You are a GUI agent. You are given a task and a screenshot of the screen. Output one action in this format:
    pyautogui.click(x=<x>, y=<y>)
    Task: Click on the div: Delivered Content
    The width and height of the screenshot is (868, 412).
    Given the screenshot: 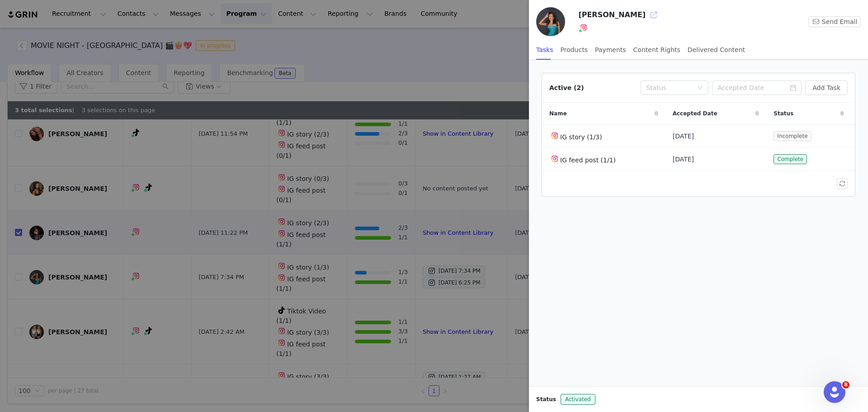 What is the action you would take?
    pyautogui.click(x=716, y=50)
    